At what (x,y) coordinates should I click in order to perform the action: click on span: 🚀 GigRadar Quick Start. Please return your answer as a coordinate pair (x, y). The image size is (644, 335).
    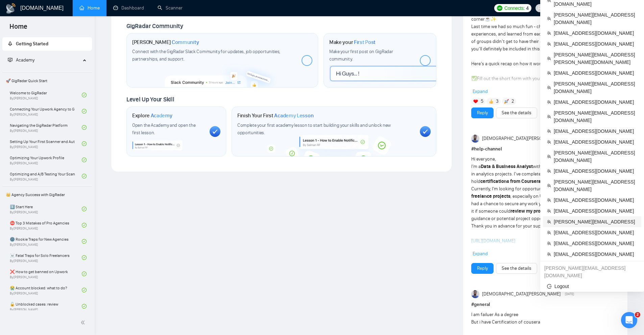
    Looking at the image, I should click on (47, 81).